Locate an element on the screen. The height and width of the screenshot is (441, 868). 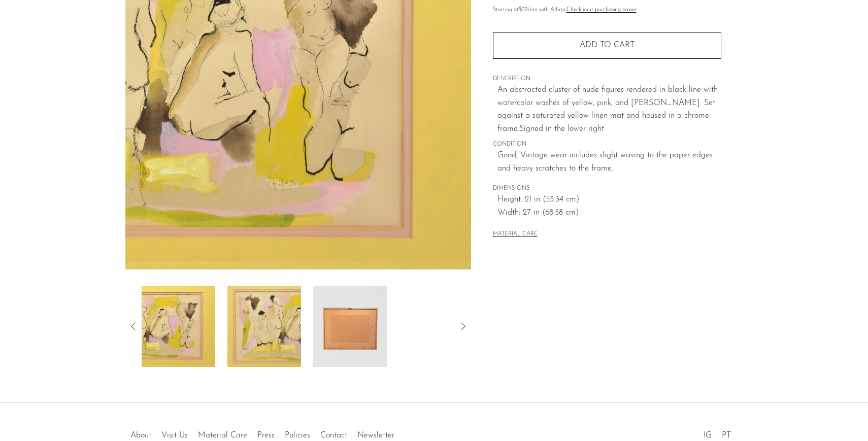
a: About is located at coordinates (141, 436).